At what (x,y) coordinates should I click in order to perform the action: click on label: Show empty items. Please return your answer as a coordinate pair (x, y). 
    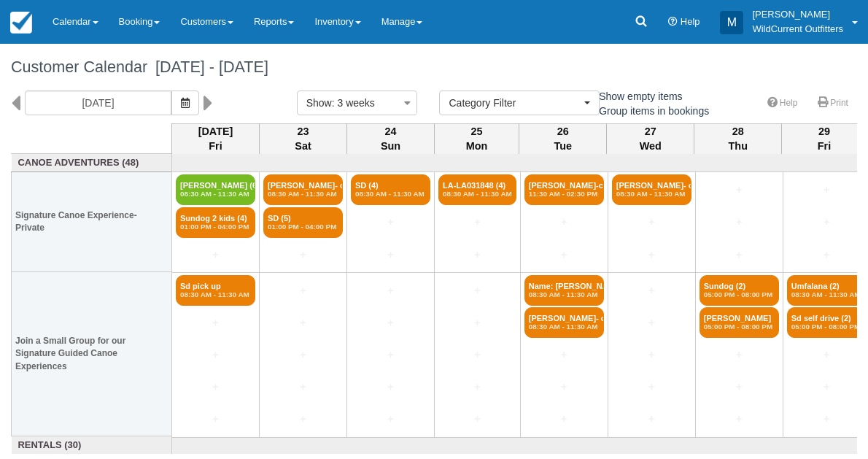
    Looking at the image, I should click on (637, 96).